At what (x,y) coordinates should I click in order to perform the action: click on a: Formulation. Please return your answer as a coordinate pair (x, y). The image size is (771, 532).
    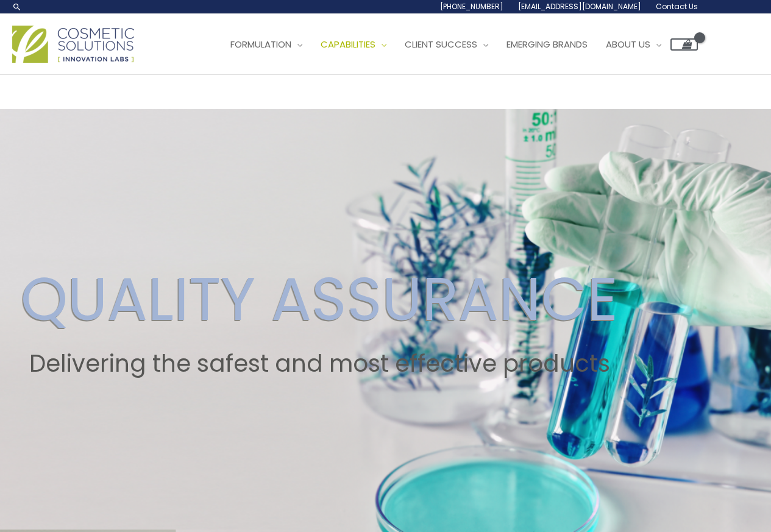
    Looking at the image, I should click on (267, 45).